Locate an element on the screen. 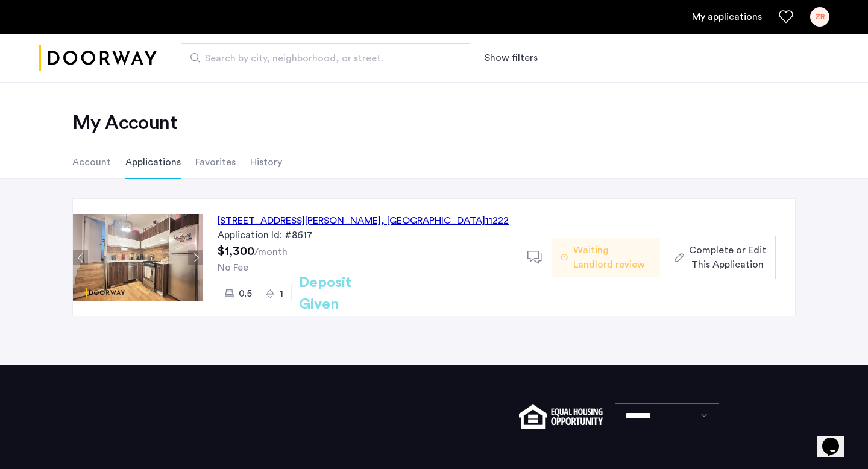  sub: /month is located at coordinates (271, 252).